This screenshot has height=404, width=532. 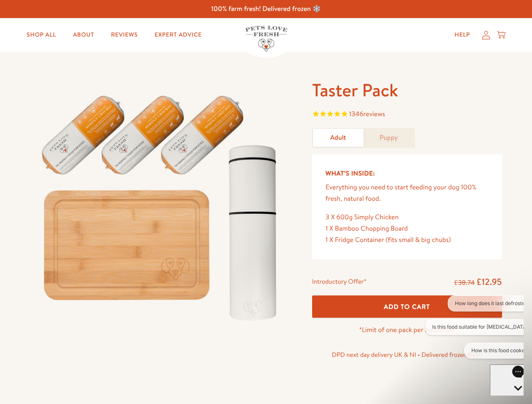 What do you see at coordinates (339, 283) in the screenshot?
I see `div: Introductory Offer*` at bounding box center [339, 283].